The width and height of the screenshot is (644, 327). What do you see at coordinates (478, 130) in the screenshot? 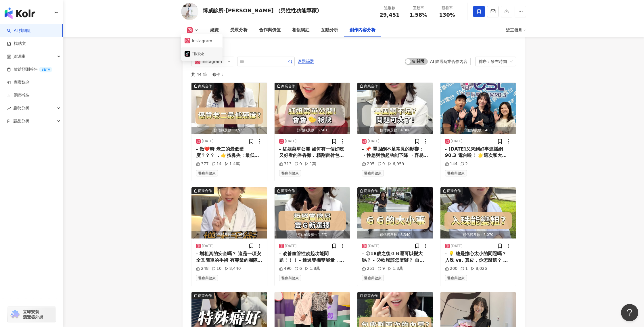
I see `div: 預估觸及數：480` at bounding box center [478, 130].